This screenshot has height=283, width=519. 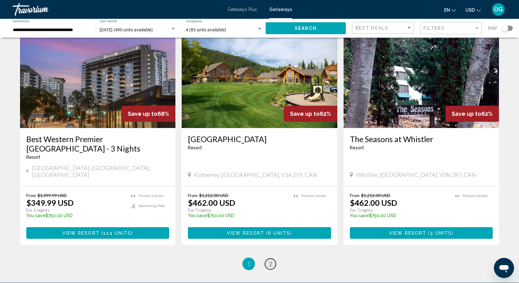 What do you see at coordinates (421, 139) in the screenshot?
I see `h3: The Seasons at Whistler` at bounding box center [421, 139].